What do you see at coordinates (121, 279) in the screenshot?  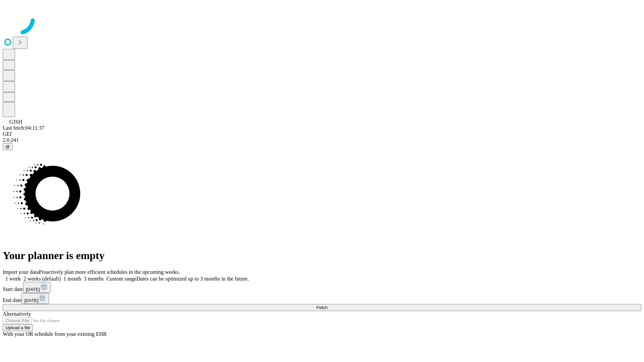 I see `span: Custom range` at bounding box center [121, 279].